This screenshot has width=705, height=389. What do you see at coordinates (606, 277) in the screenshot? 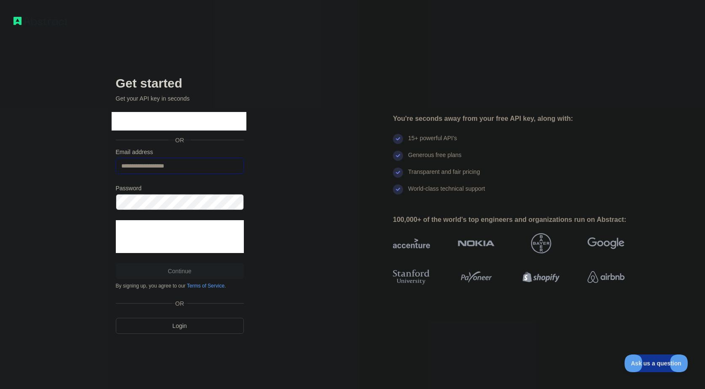
I see `img: airbnb` at bounding box center [606, 277].